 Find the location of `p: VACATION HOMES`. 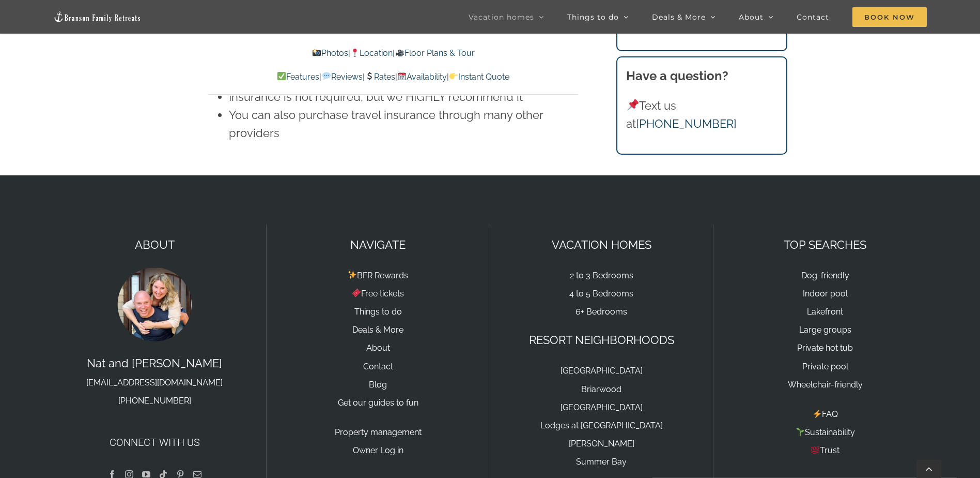

p: VACATION HOMES is located at coordinates (602, 245).